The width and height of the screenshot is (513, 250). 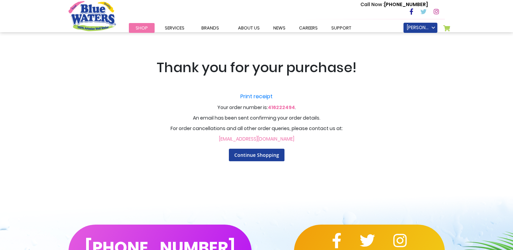 I want to click on a: careers, so click(x=308, y=28).